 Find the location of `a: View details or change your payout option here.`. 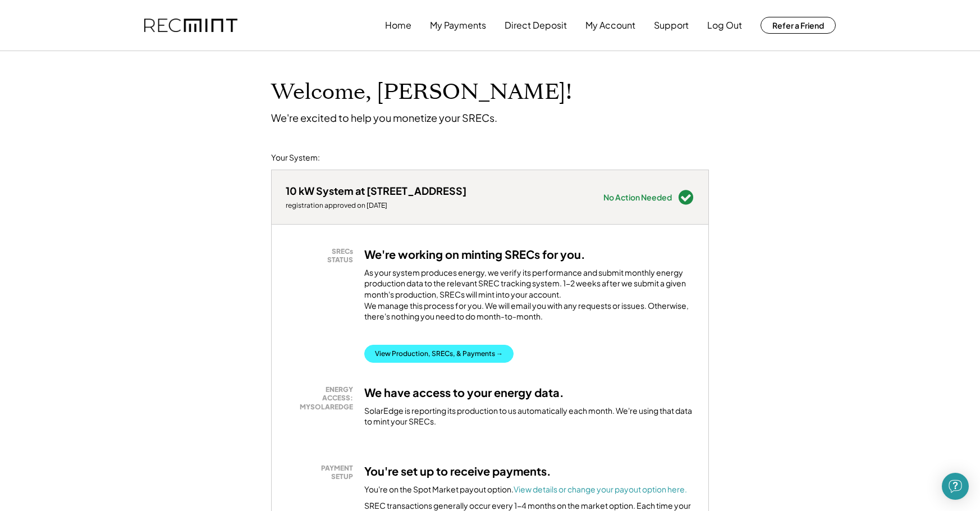

a: View details or change your payout option here. is located at coordinates (600, 490).